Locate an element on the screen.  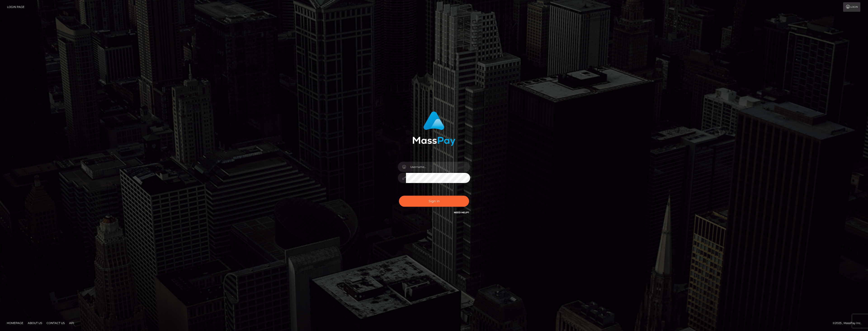
div: © 2025 , MassPay Inc. is located at coordinates (849, 323).